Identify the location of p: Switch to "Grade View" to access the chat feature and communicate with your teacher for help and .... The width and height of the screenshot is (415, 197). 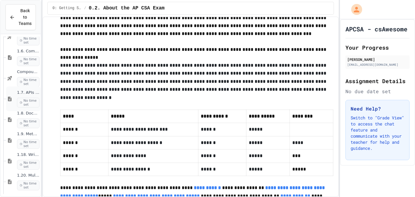
(378, 133).